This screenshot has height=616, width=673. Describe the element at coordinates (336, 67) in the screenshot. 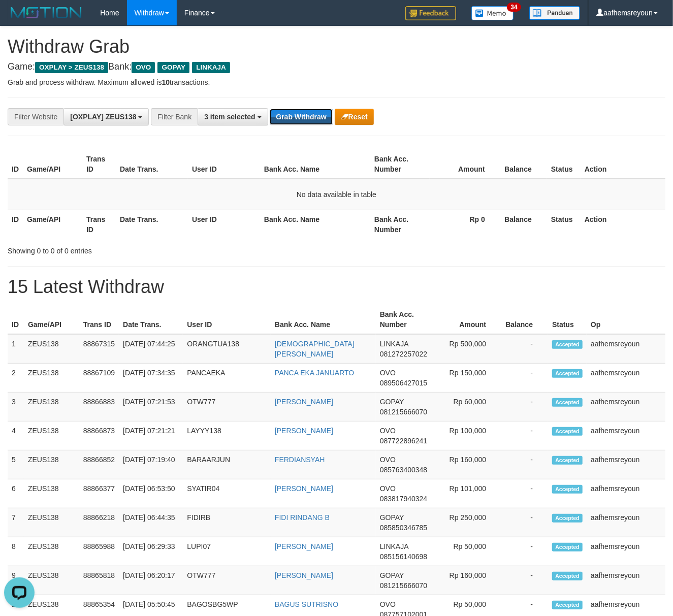

I see `h4: Game: Bank:` at that location.